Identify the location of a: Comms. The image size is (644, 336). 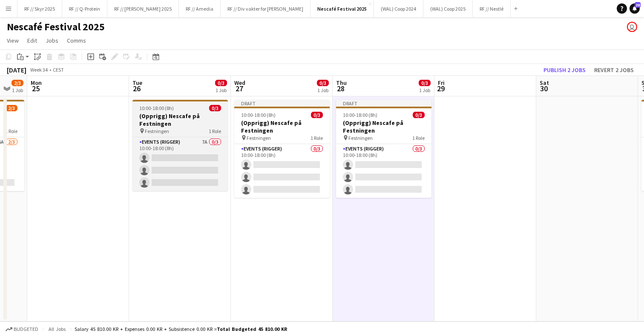
(76, 40).